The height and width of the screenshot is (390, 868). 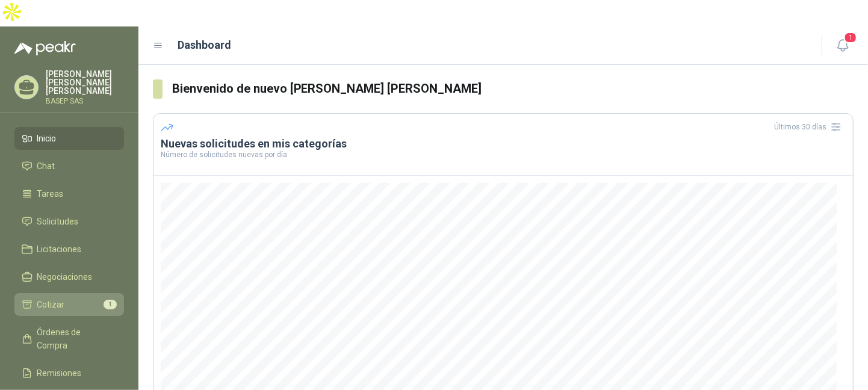 I want to click on div: Últimos 30 días, so click(x=809, y=127).